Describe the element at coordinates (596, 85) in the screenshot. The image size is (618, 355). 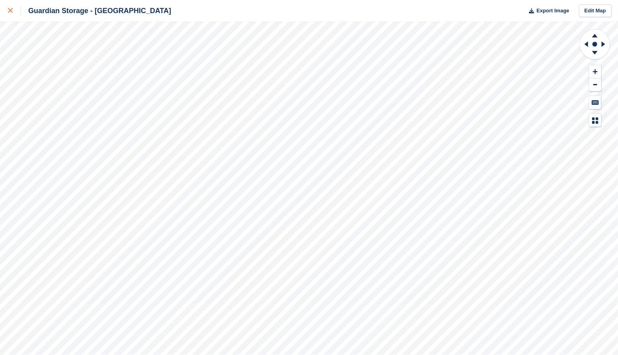
I see `button: Zoom Out` at that location.